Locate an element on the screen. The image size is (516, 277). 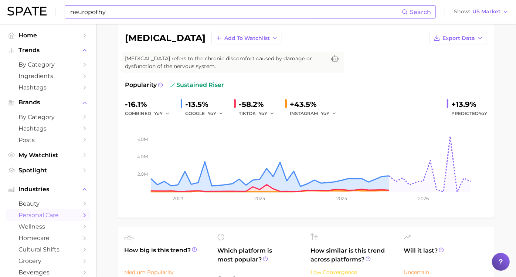
span: homecare is located at coordinates (48, 238).